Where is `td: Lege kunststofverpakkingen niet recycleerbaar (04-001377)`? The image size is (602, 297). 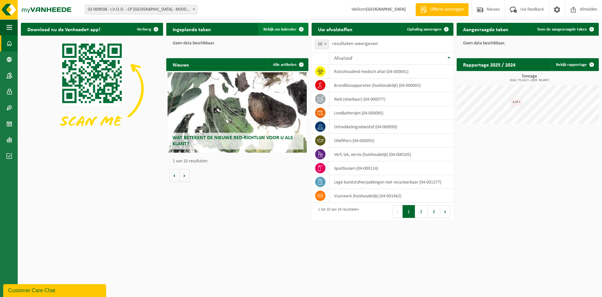 td: Lege kunststofverpakkingen niet recycleerbaar (04-001377) is located at coordinates (391, 182).